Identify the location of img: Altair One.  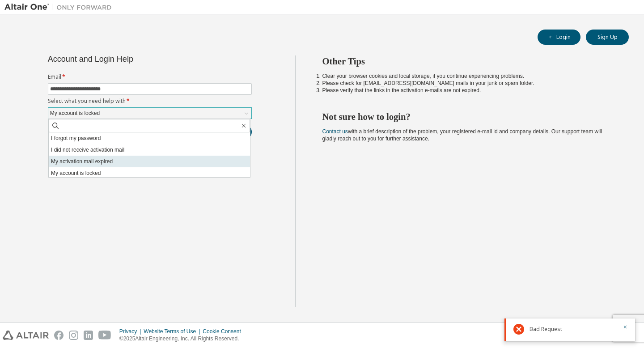
(60, 7).